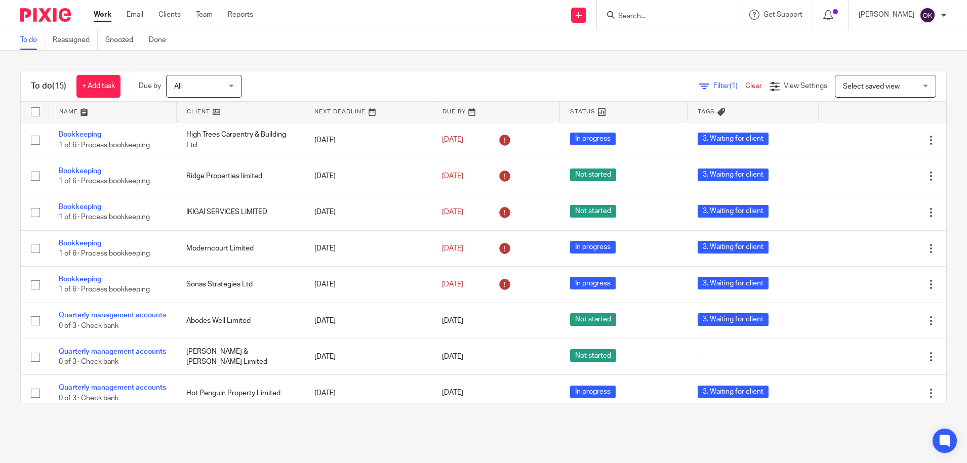 This screenshot has width=967, height=463. What do you see at coordinates (240, 212) in the screenshot?
I see `td: IKIGAI SERVICES LIMITED` at bounding box center [240, 212].